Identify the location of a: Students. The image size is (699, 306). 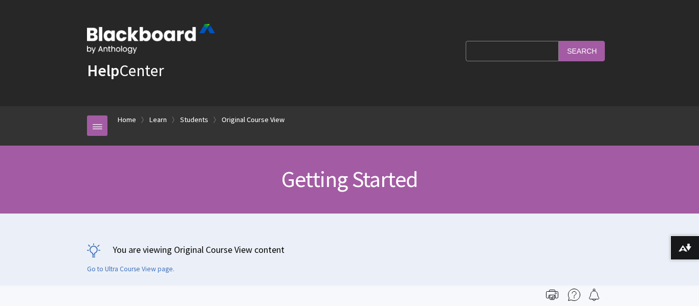
(194, 120).